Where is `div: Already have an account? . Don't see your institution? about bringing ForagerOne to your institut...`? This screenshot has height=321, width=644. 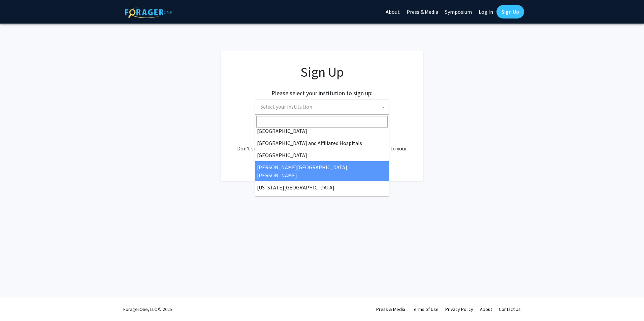
div: Already have an account? . Don't see your institution? about bringing ForagerOne to your institut... is located at coordinates (322, 144).